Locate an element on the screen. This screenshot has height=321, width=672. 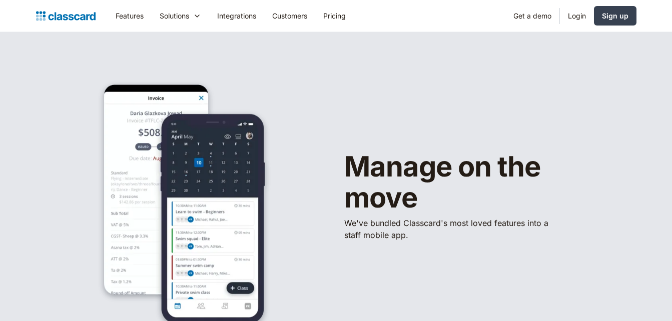
a: Login is located at coordinates (577, 16).